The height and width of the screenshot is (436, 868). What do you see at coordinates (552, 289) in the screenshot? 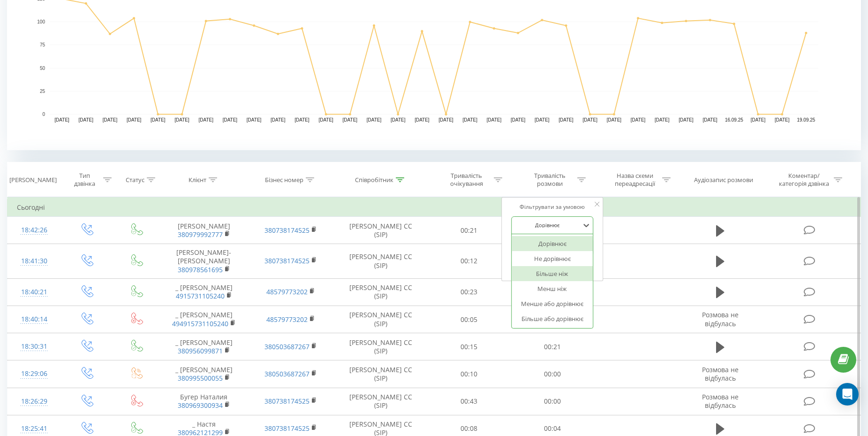
I see `div: Менш ніж` at bounding box center [552, 289].